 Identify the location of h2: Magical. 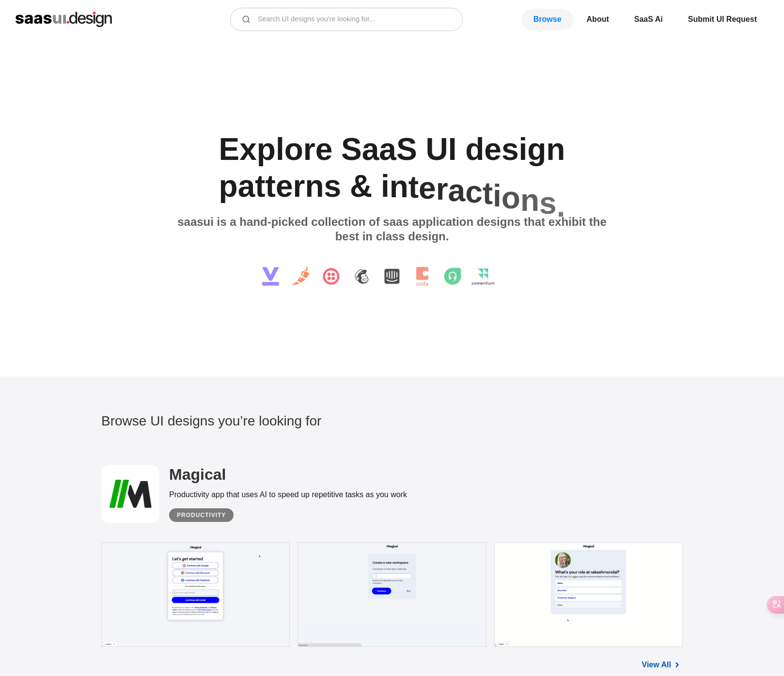
(197, 474).